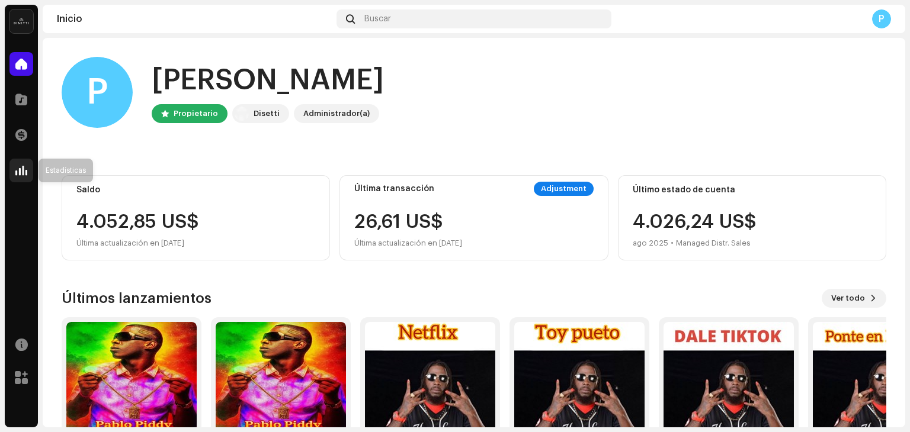 The width and height of the screenshot is (910, 432). Describe the element at coordinates (136, 298) in the screenshot. I see `h3: Últimos lanzamientos` at that location.